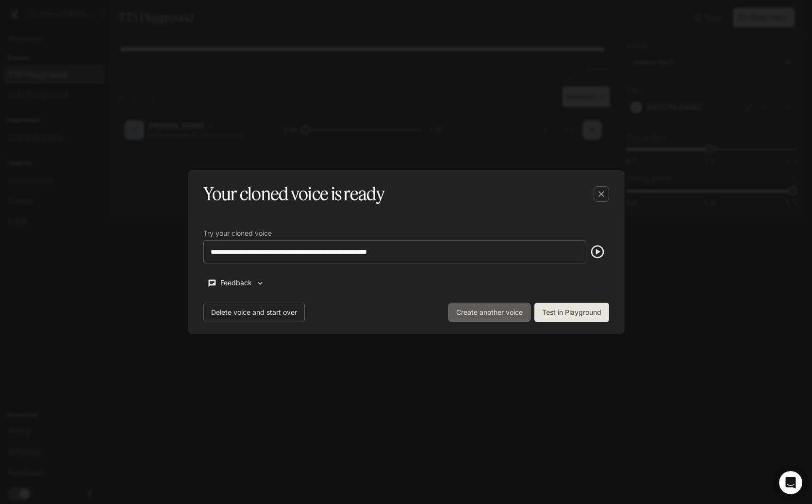  Describe the element at coordinates (238, 234) in the screenshot. I see `p: Try your cloned voice` at that location.